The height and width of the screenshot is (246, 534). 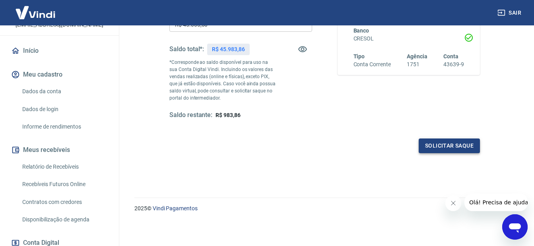 I want to click on a: Dados de login, so click(x=64, y=109).